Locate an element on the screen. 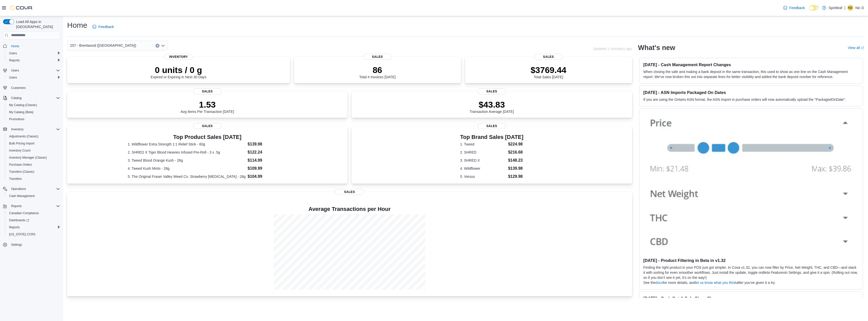 This screenshot has width=868, height=321. button: Home is located at coordinates (32, 46).